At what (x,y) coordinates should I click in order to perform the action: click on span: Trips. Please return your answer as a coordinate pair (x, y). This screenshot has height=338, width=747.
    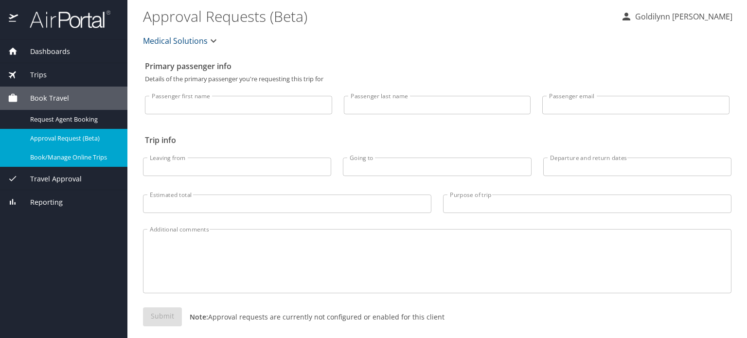
    Looking at the image, I should click on (32, 75).